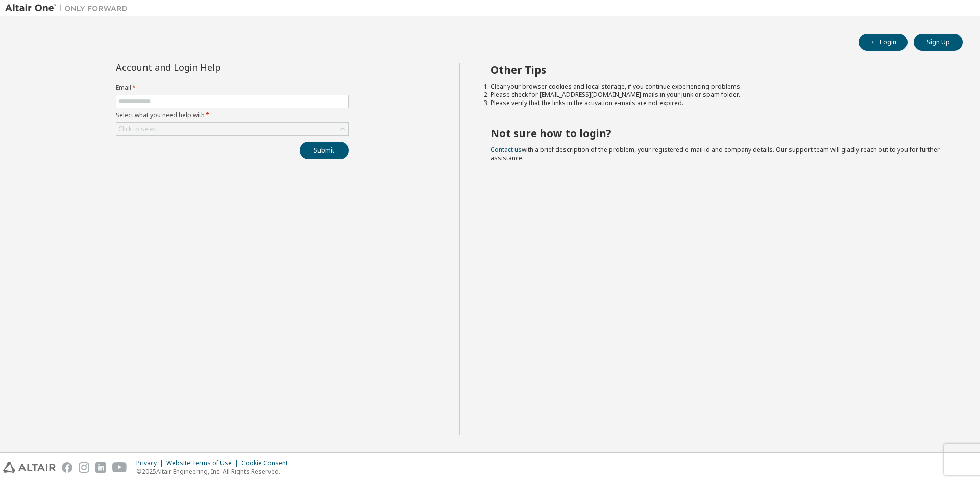 This screenshot has width=980, height=482. What do you see at coordinates (883, 43) in the screenshot?
I see `button: Login` at bounding box center [883, 43].